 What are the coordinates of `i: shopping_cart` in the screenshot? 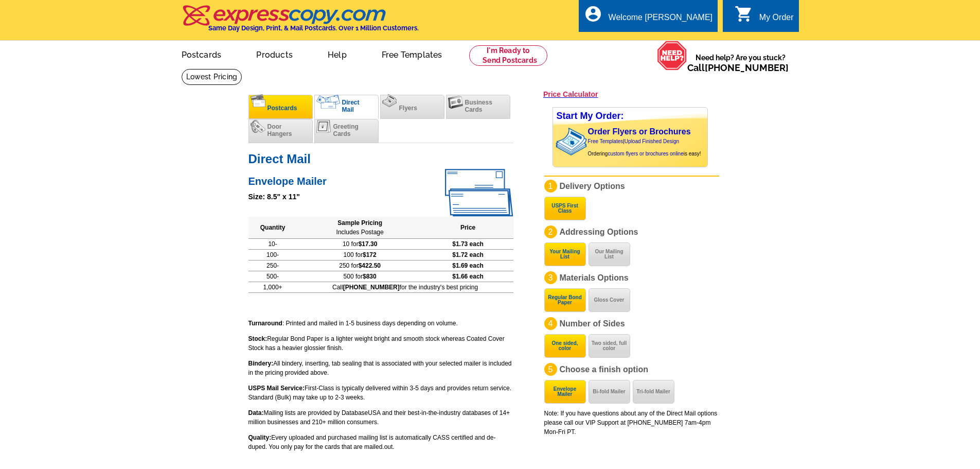 It's located at (744, 14).